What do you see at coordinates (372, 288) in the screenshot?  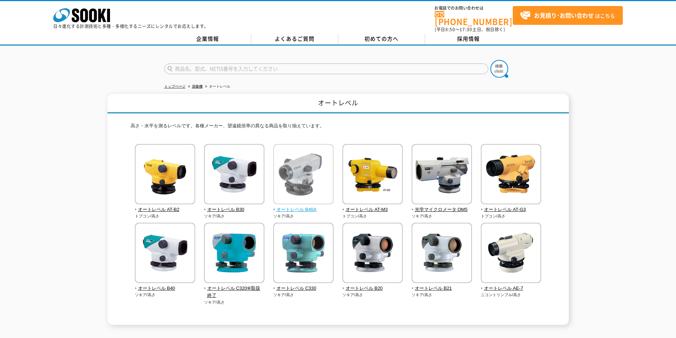 I see `span: オートレベル B20` at bounding box center [372, 288].